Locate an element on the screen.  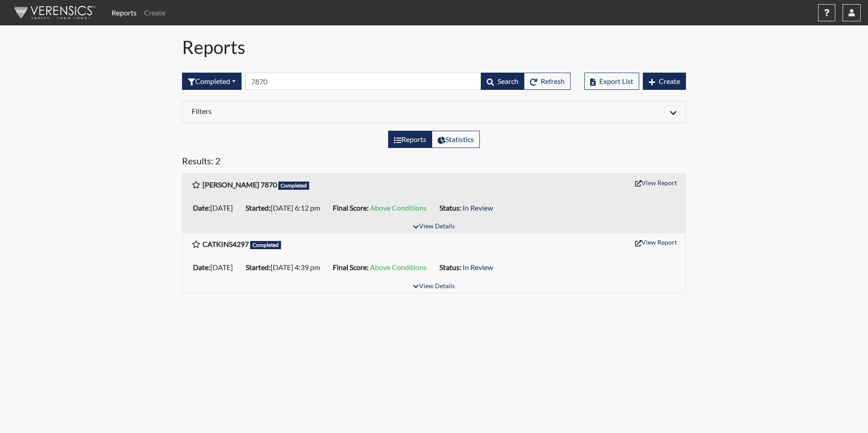
input: Search by Registration ID, Interview Number, or Investigation Name. is located at coordinates (363, 81).